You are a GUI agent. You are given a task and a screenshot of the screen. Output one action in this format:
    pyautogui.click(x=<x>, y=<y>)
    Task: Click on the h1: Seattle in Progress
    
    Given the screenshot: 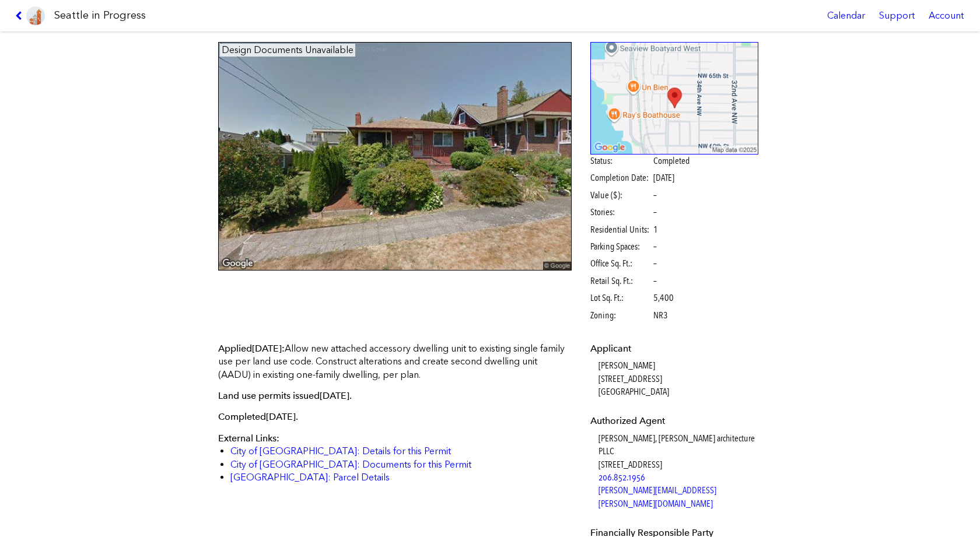 What is the action you would take?
    pyautogui.click(x=100, y=15)
    